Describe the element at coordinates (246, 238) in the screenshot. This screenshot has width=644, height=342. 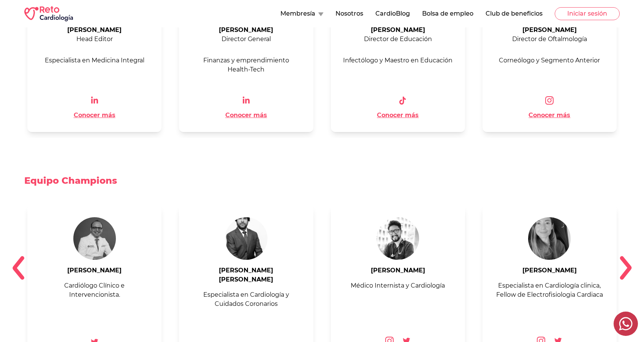
I see `img: us.champions.c7.name` at that location.